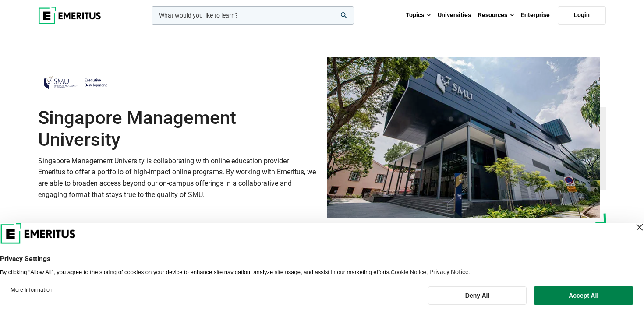 The height and width of the screenshot is (310, 644). What do you see at coordinates (178, 177) in the screenshot?
I see `p: Singapore Management University is collaborating with online education provider Emeritus to offer...` at bounding box center [178, 177].